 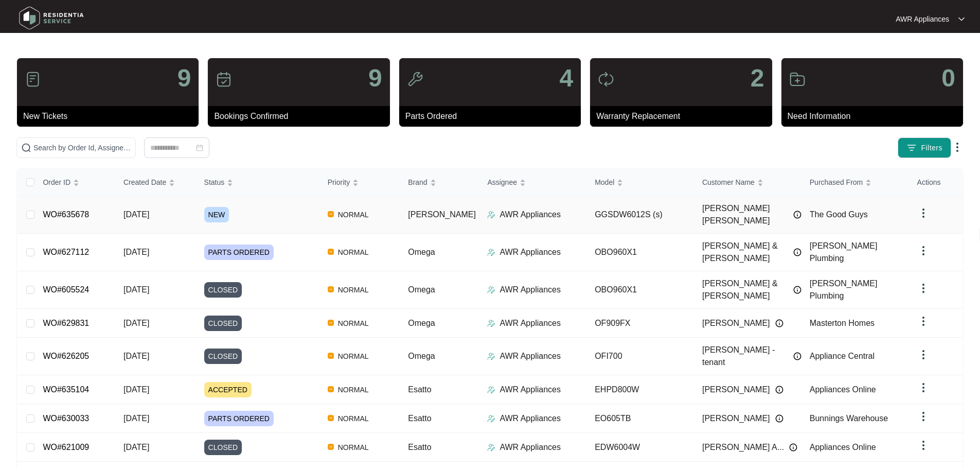 What do you see at coordinates (74, 182) in the screenshot?
I see `th: Order ID` at bounding box center [74, 182].